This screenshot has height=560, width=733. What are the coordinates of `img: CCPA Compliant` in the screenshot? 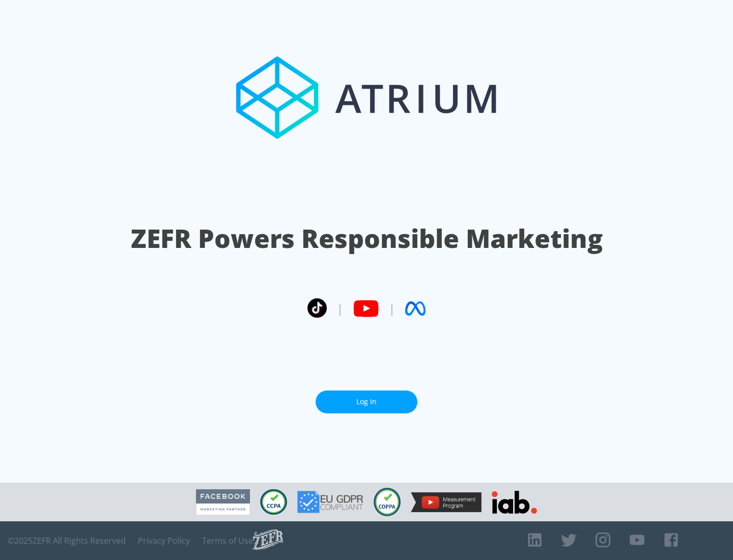 It's located at (273, 502).